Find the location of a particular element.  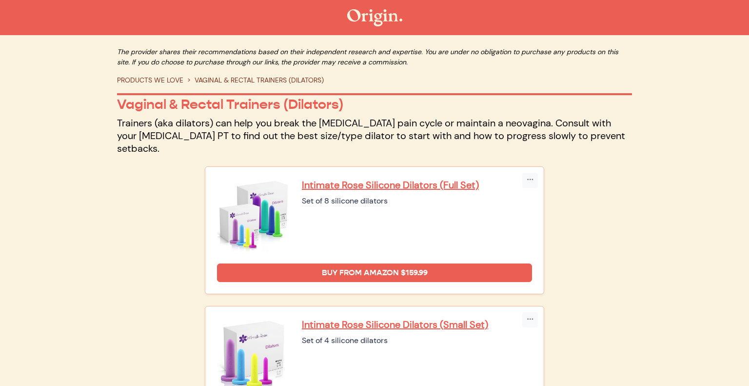

p: Intimate Rose Silicone Dilators (Small Set) is located at coordinates (417, 324).